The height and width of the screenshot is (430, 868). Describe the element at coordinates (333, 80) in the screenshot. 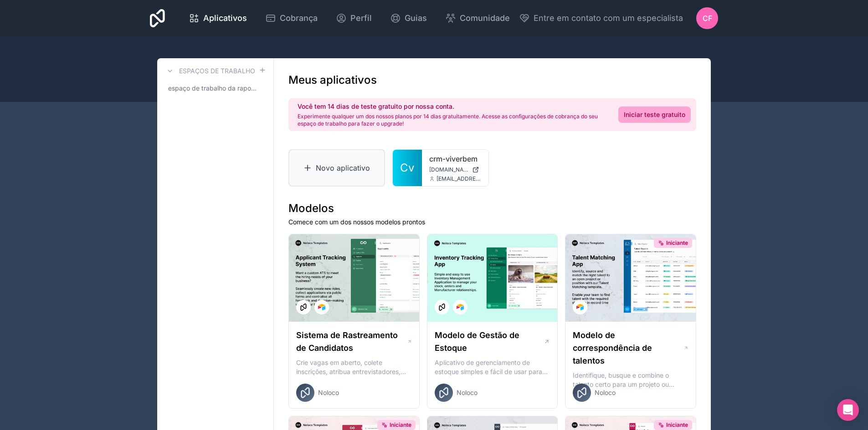

I see `font: Meus aplicativos` at that location.